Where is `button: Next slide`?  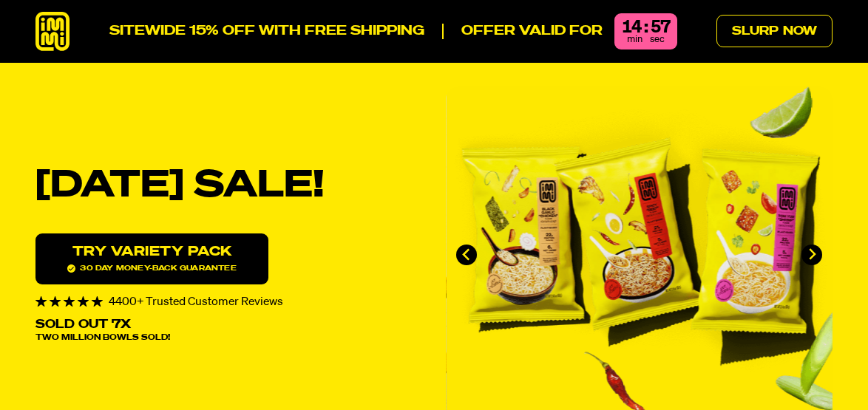
button: Next slide is located at coordinates (812, 255).